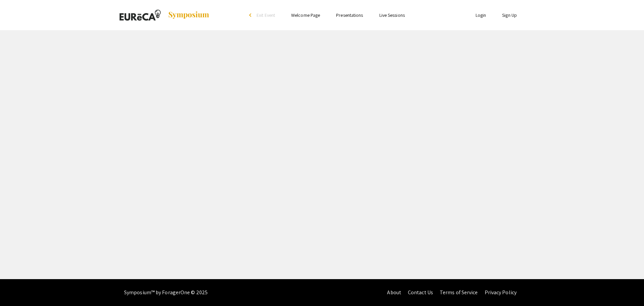 This screenshot has height=306, width=644. I want to click on a: Login, so click(481, 15).